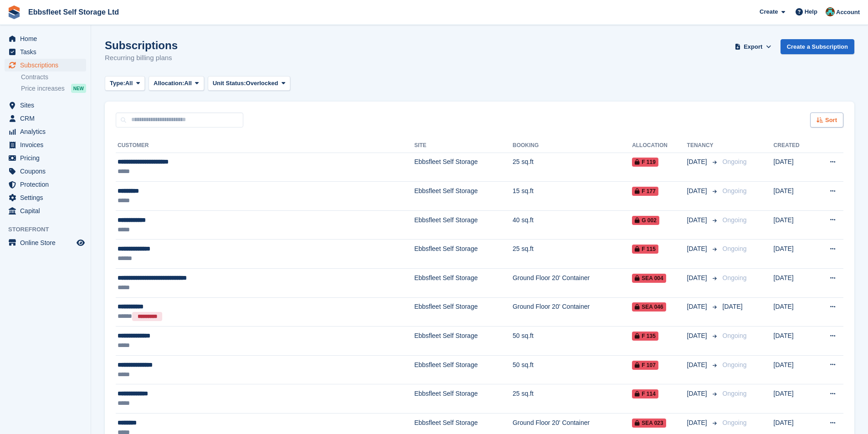  Describe the element at coordinates (117, 83) in the screenshot. I see `span: Type:` at that location.